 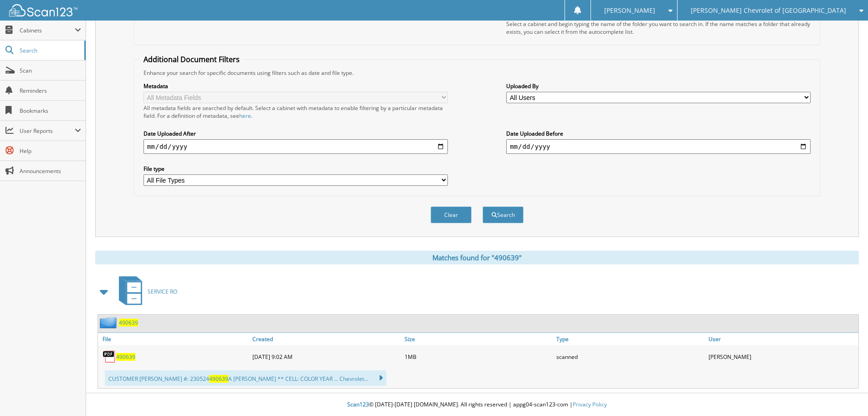 I want to click on div: Enhance your search for specific documents using filters such as date and file type., so click(x=477, y=72).